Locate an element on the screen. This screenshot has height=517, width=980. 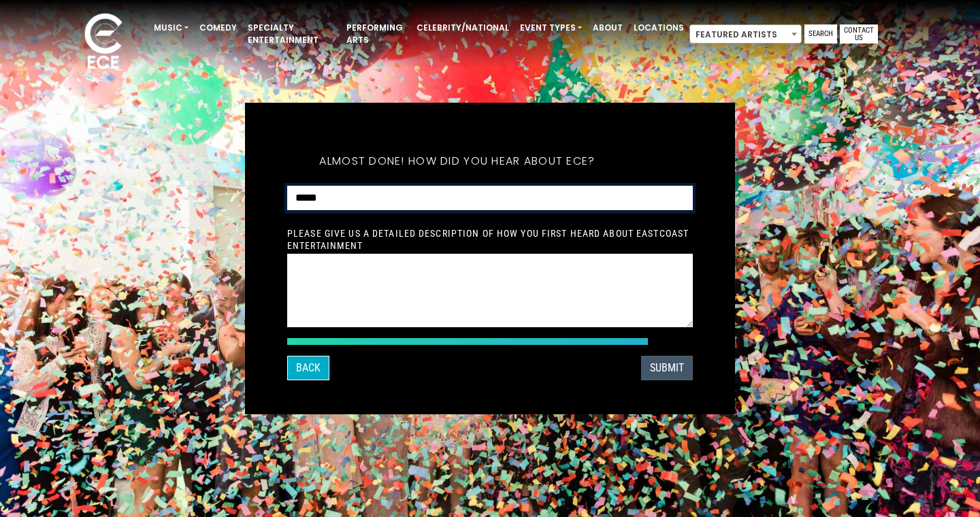
a: Comedy is located at coordinates (218, 28).